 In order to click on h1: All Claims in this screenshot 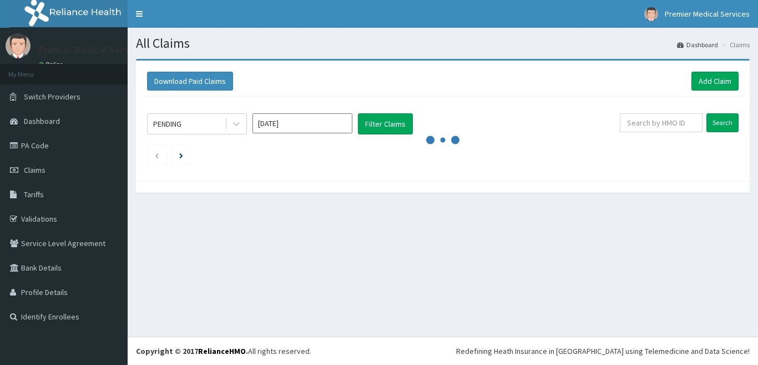, I will do `click(443, 43)`.